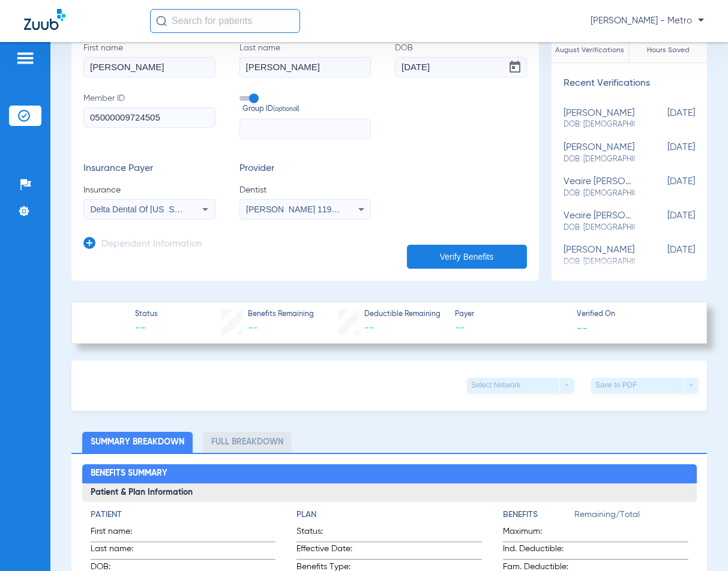 The width and height of the screenshot is (728, 571). I want to click on h3: Dependent Information, so click(152, 245).